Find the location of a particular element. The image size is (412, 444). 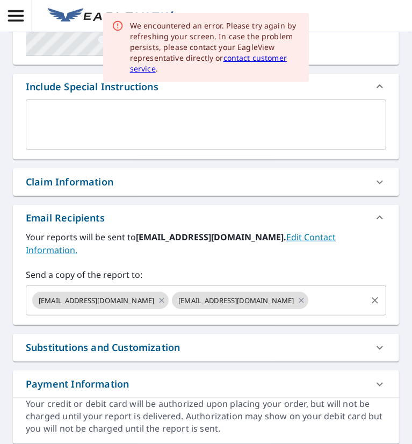

button: Clear is located at coordinates (375, 301).